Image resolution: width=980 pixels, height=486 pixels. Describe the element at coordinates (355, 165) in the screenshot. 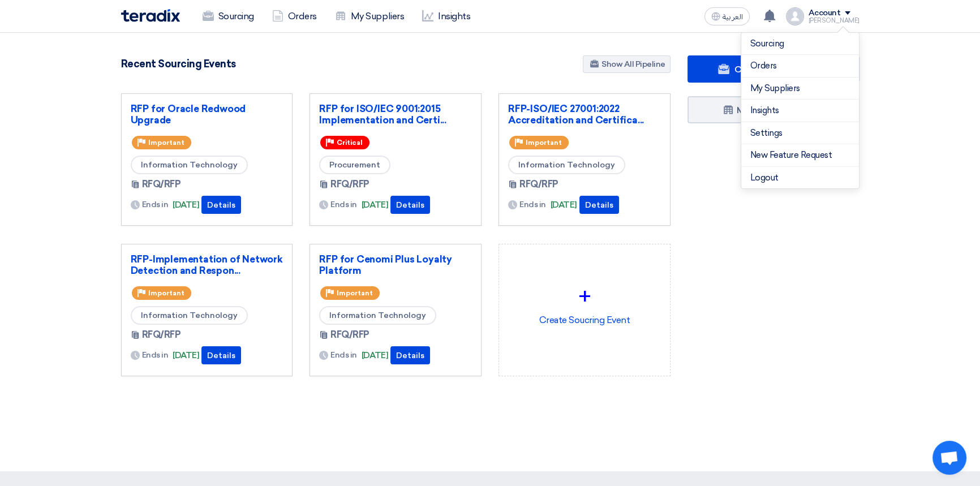

I see `span: Procurement` at that location.